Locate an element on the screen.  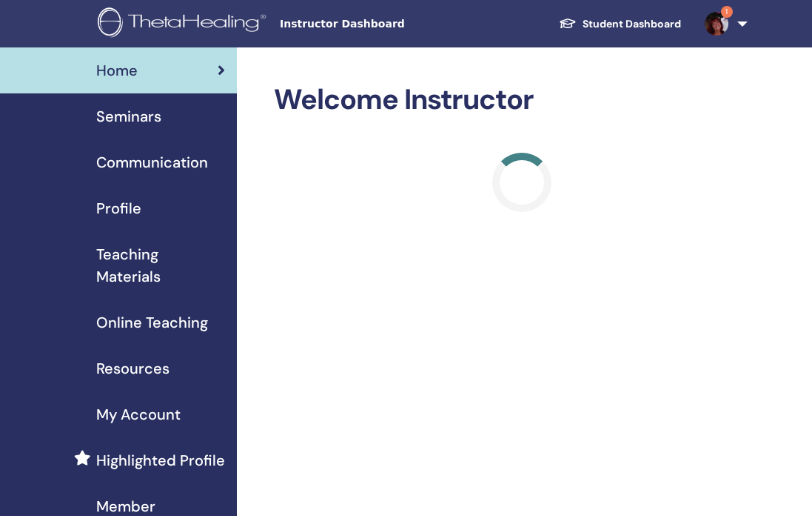
span: Home is located at coordinates (117, 71).